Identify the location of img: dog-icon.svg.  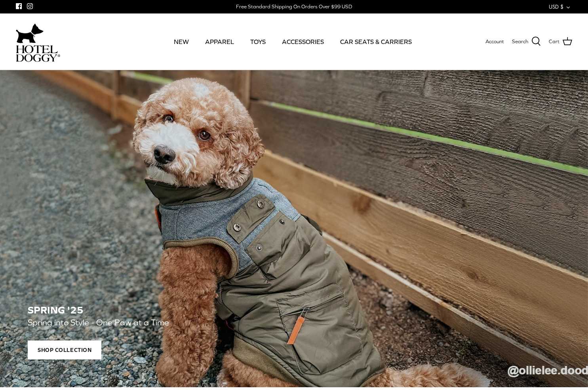
(30, 33).